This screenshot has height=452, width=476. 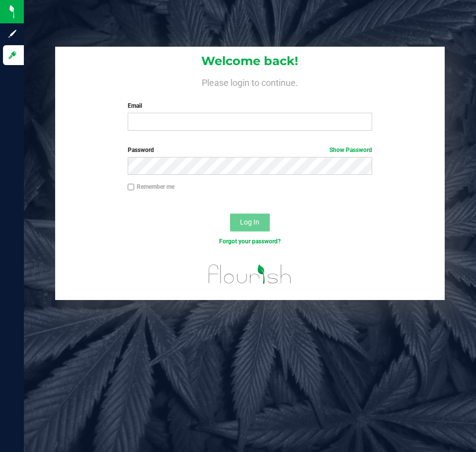 I want to click on inline-svg: Log in, so click(x=13, y=55).